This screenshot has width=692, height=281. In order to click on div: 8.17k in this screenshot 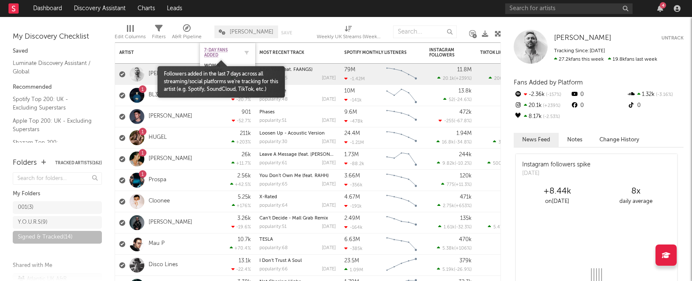, I will do `click(542, 117)`.